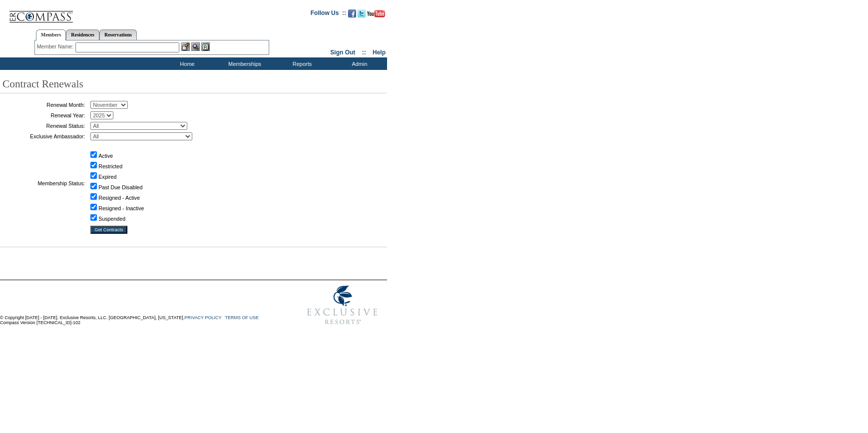 The image size is (868, 433). I want to click on td: Follow Us ::, so click(328, 14).